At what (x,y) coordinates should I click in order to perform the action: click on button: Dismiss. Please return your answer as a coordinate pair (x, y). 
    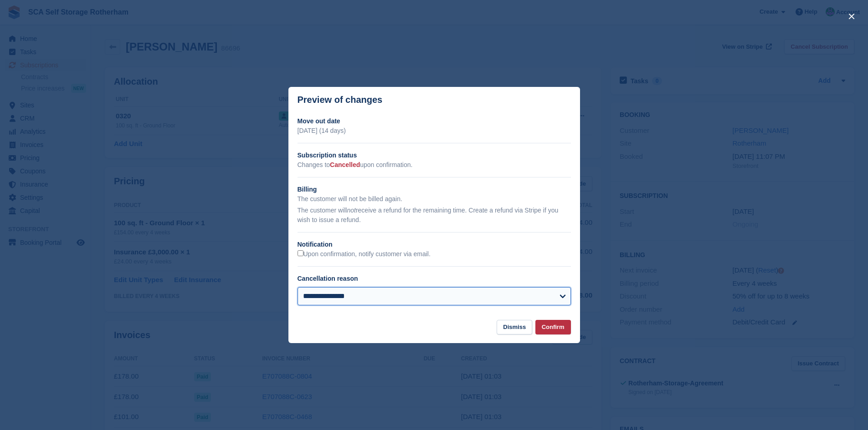
    Looking at the image, I should click on (514, 327).